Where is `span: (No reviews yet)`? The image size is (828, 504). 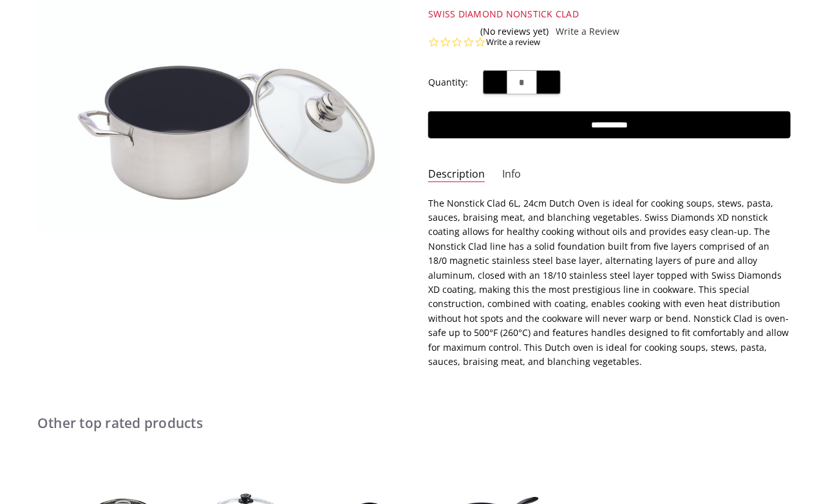
span: (No reviews yet) is located at coordinates (514, 32).